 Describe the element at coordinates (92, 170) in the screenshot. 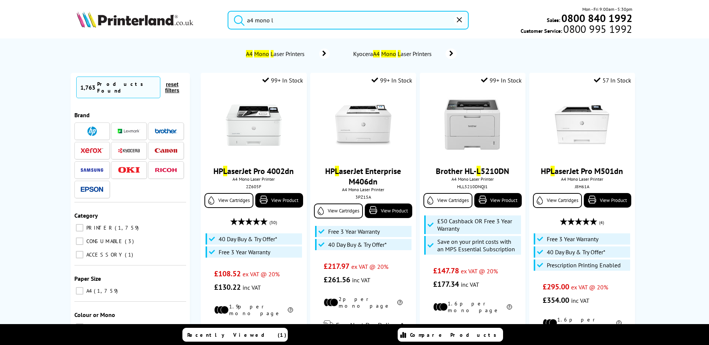

I see `img: Samsung` at that location.